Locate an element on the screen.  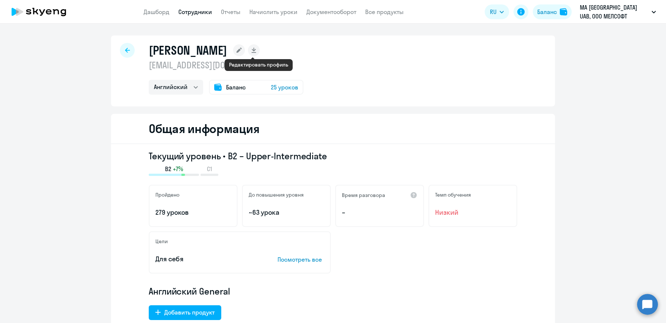
a: Отчеты is located at coordinates (231, 12).